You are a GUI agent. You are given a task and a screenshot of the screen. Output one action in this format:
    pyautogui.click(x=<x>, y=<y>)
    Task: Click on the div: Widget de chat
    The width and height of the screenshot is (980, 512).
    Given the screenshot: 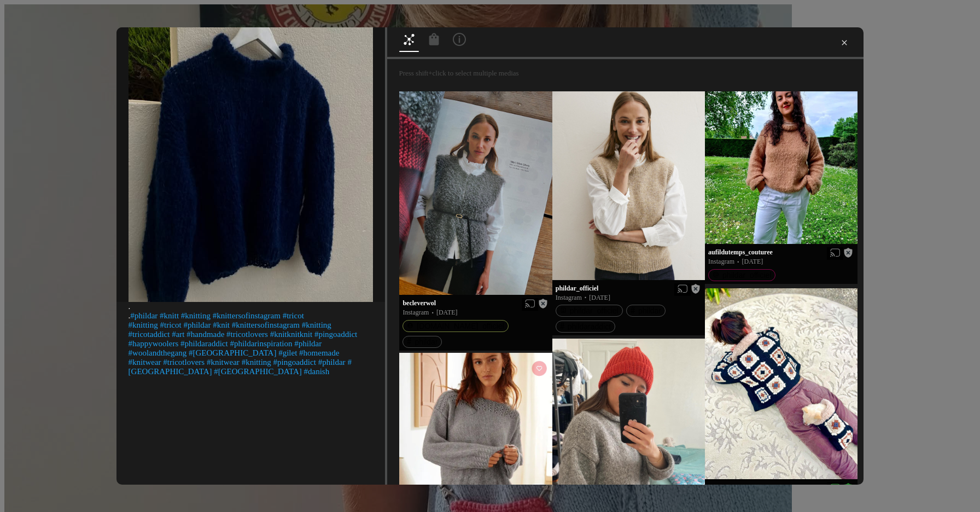 What is the action you would take?
    pyautogui.click(x=953, y=485)
    